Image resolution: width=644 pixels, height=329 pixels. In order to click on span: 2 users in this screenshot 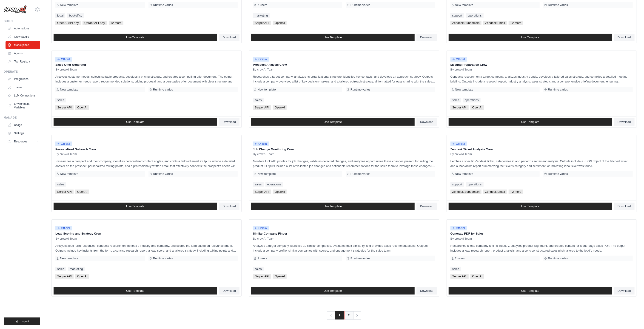, I will do `click(460, 258)`.